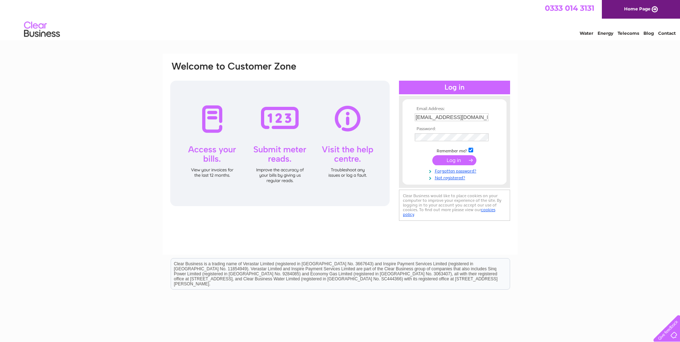 The image size is (680, 342). What do you see at coordinates (648, 33) in the screenshot?
I see `a: Blog` at bounding box center [648, 33].